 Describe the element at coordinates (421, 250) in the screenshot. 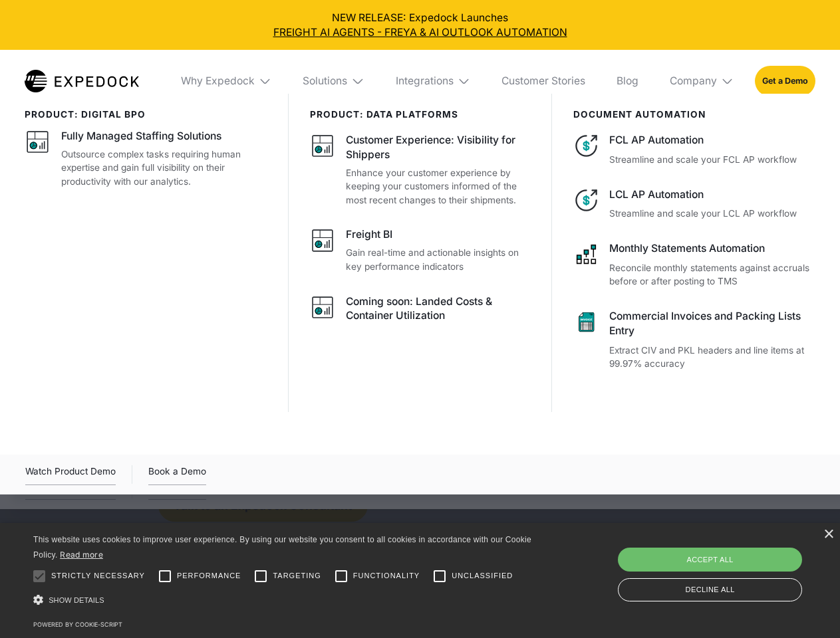

I see `a: Freight BIGain real-time and actionable insights on key performance indicators` at that location.